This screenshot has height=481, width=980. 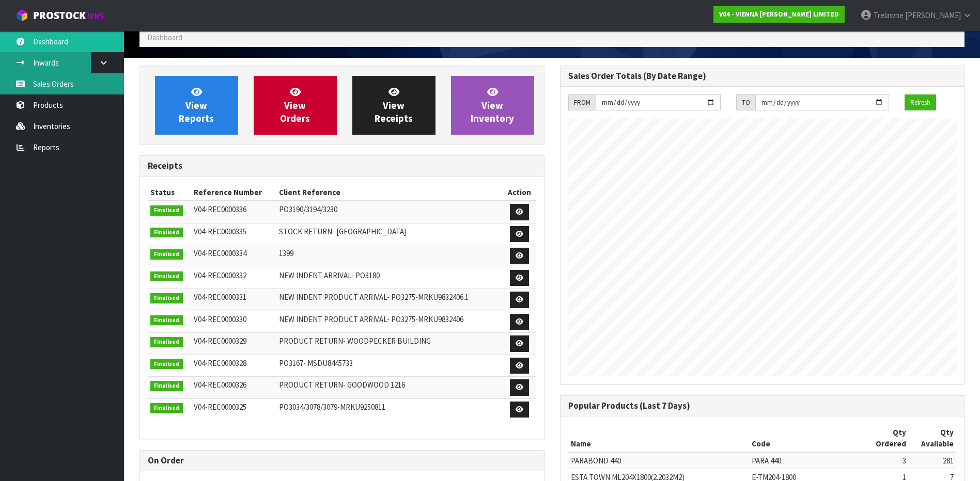 I want to click on th: Status, so click(x=169, y=193).